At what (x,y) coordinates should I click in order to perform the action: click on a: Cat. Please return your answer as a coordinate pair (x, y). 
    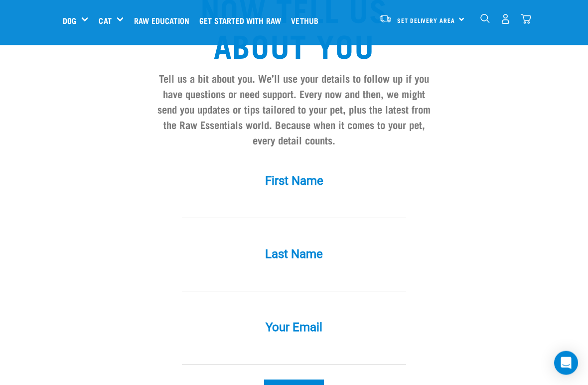
    Looking at the image, I should click on (105, 20).